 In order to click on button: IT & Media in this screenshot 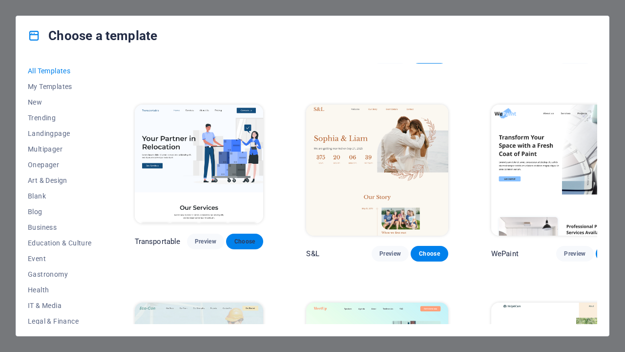, I will do `click(60, 305)`.